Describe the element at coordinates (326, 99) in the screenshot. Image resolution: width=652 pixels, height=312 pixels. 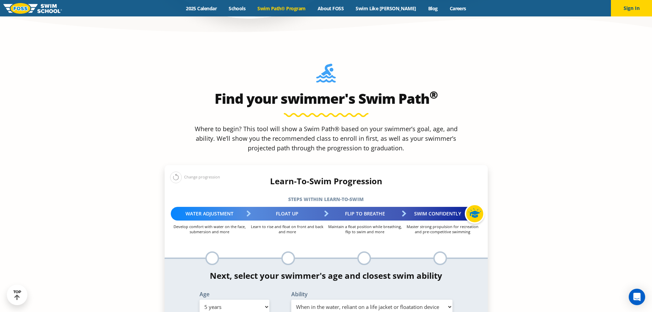
I see `h2: Find your swimmer's Swim Path` at that location.